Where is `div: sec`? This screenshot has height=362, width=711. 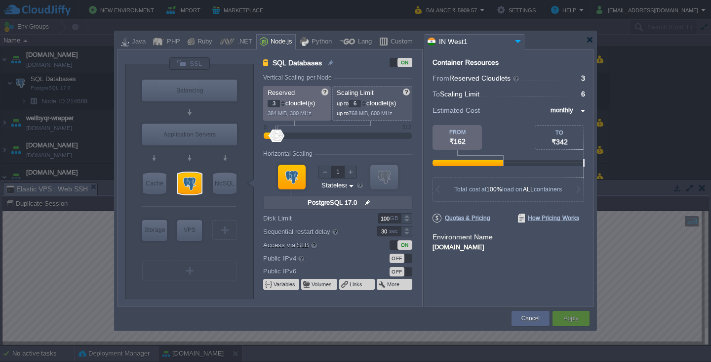
div: sec is located at coordinates (395, 231).